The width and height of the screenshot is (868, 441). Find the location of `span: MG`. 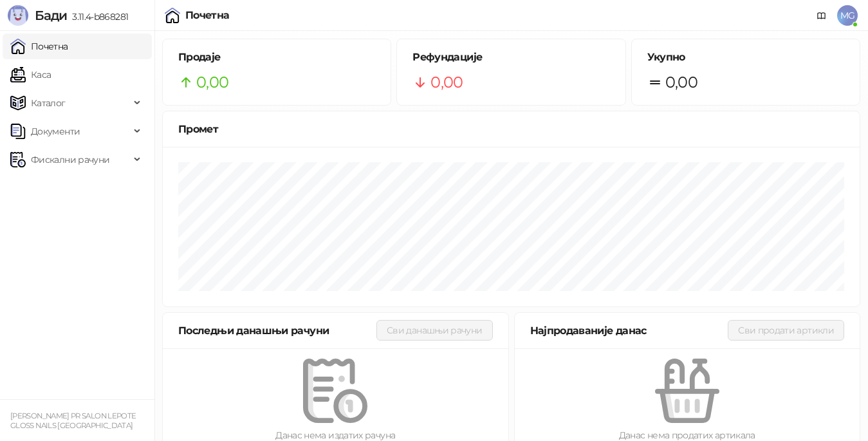

span: MG is located at coordinates (848, 16).